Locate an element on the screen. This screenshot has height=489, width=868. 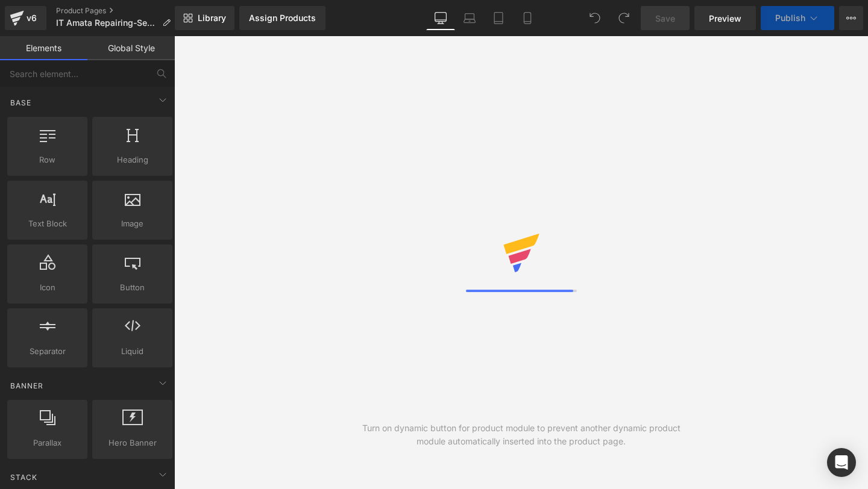
span: Preview is located at coordinates (725, 18).